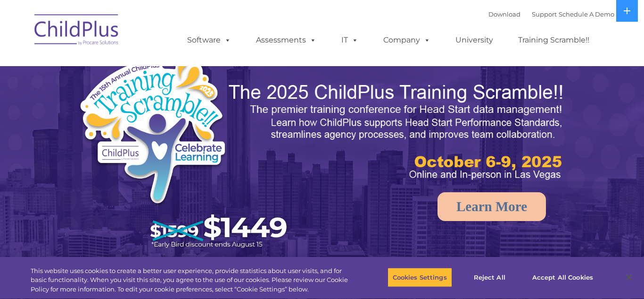  Describe the element at coordinates (209, 40) in the screenshot. I see `a: Software` at that location.